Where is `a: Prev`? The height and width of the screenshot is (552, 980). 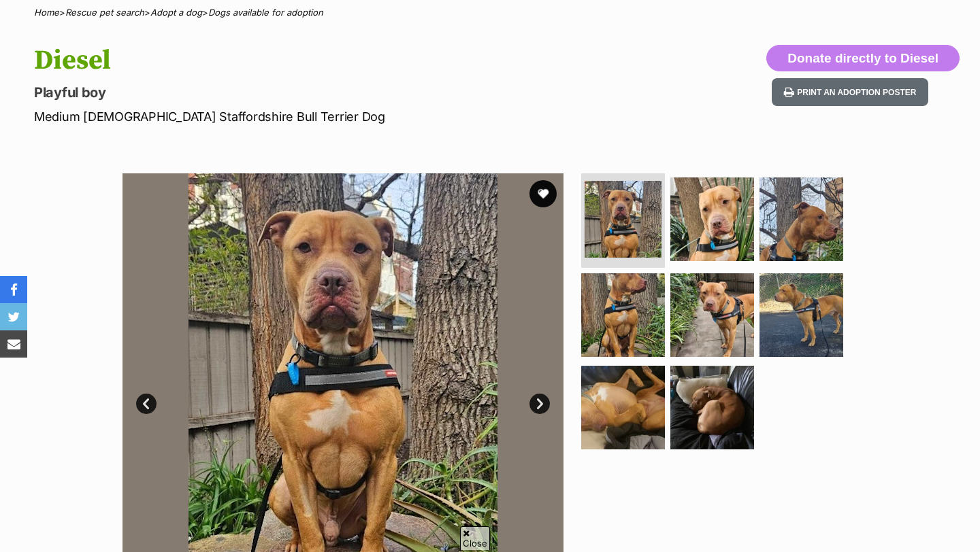 a: Prev is located at coordinates (146, 404).